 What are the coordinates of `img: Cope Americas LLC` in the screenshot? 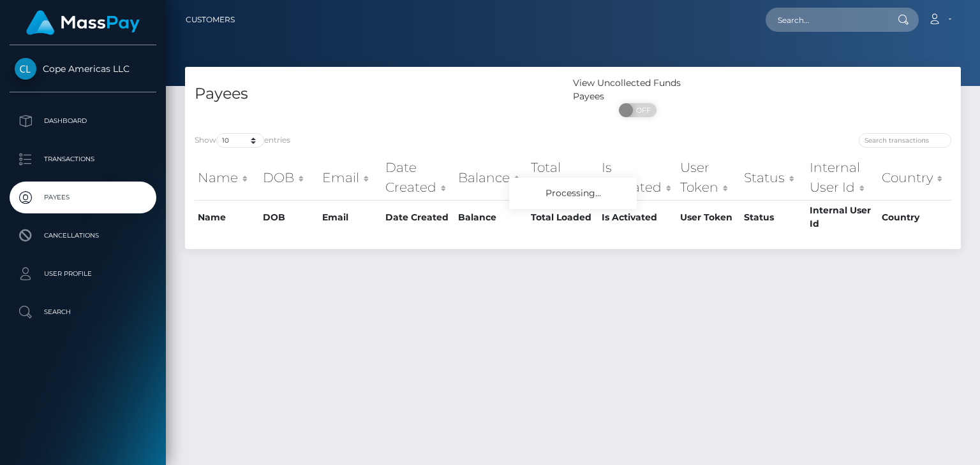 It's located at (25, 69).